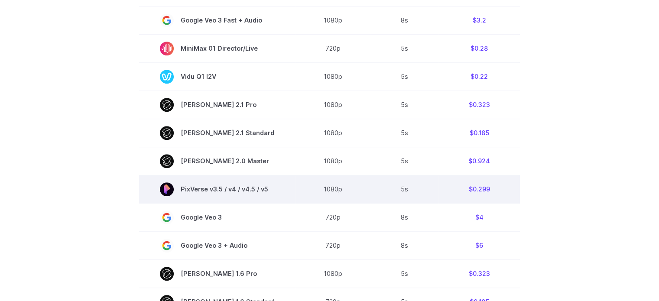  Describe the element at coordinates (479, 161) in the screenshot. I see `td: $0.924` at that location.